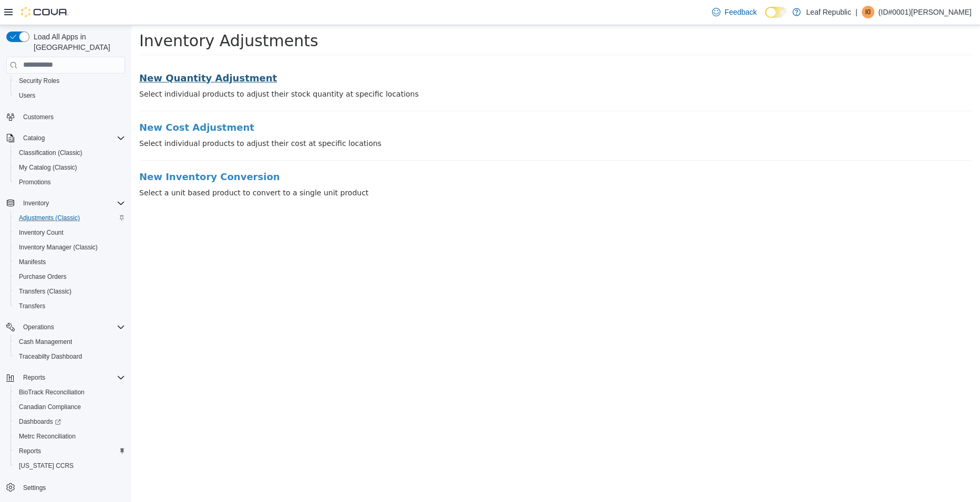 This screenshot has height=502, width=980. What do you see at coordinates (70, 232) in the screenshot?
I see `button: Inventory Count` at bounding box center [70, 232].